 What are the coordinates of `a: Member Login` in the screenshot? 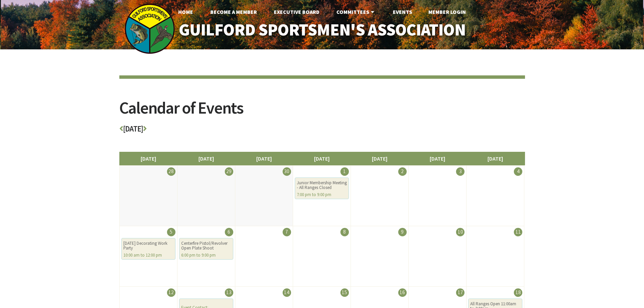 It's located at (447, 12).